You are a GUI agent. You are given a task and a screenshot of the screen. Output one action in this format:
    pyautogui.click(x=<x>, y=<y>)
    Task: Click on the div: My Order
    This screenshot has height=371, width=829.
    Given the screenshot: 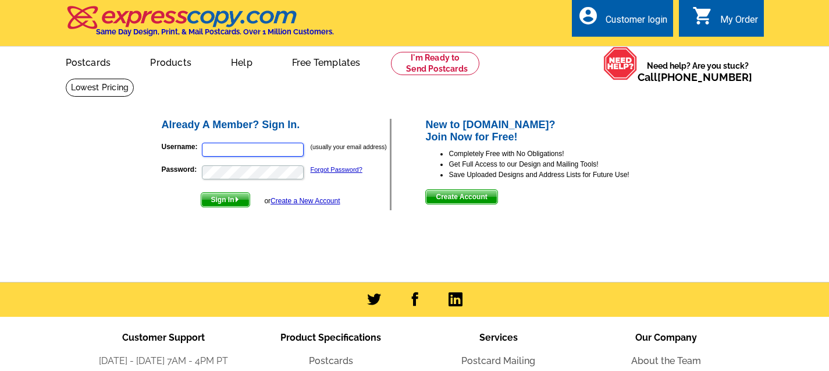 What is the action you would take?
    pyautogui.click(x=739, y=22)
    